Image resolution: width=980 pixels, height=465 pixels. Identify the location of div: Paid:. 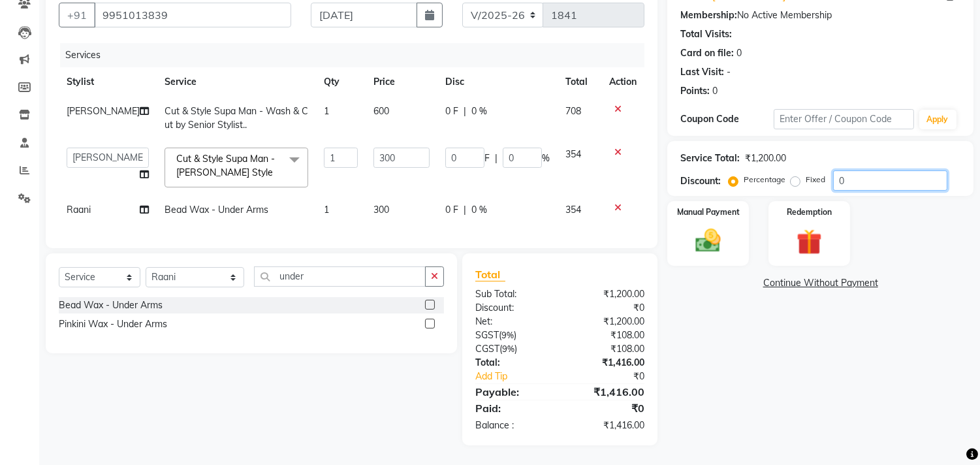
(512, 408).